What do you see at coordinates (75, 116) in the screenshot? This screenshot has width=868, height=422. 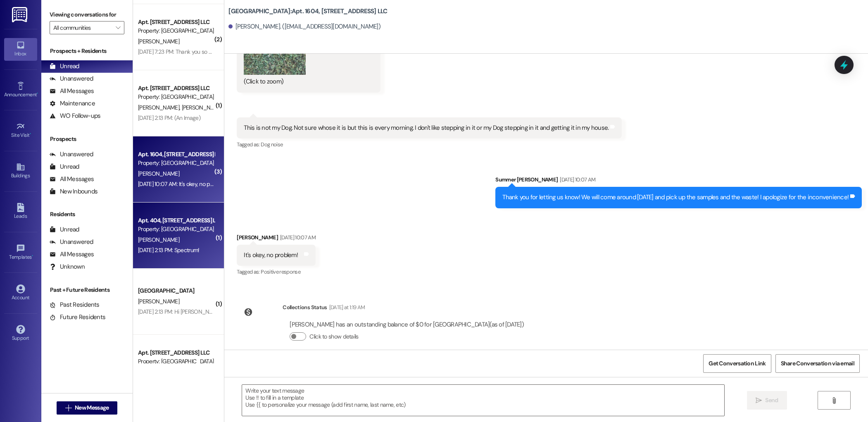 I see `div: WO Follow-ups` at bounding box center [75, 116].